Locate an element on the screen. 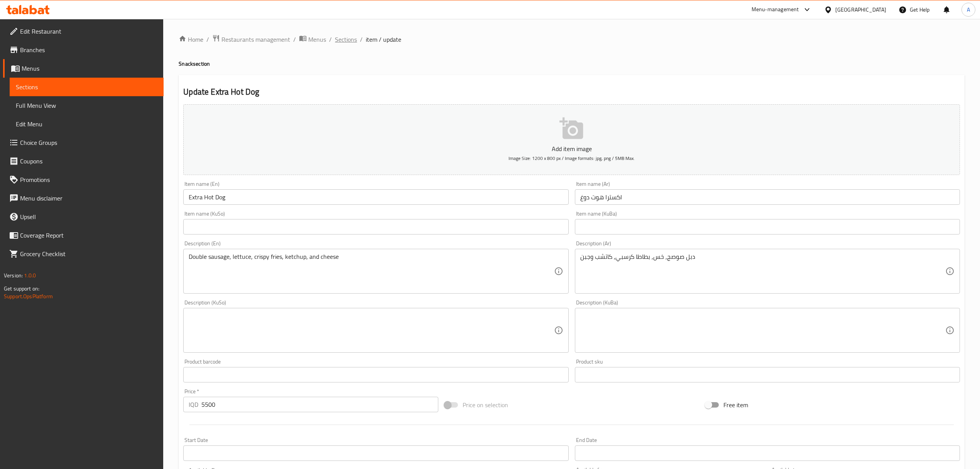 This screenshot has width=980, height=469. a: Full Menu View is located at coordinates (87, 106).